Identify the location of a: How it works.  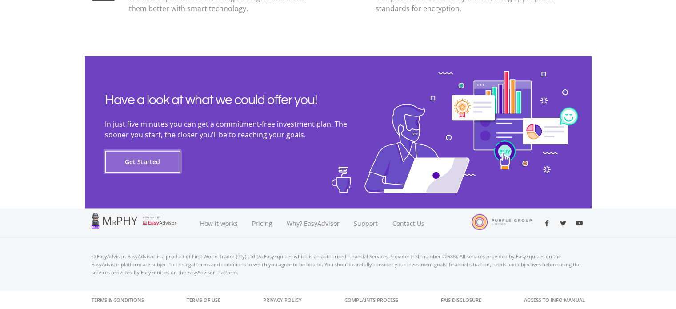
(219, 223).